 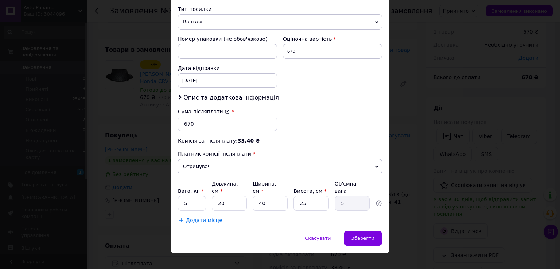 What do you see at coordinates (227, 68) in the screenshot?
I see `div: Дата відправки` at bounding box center [227, 68].